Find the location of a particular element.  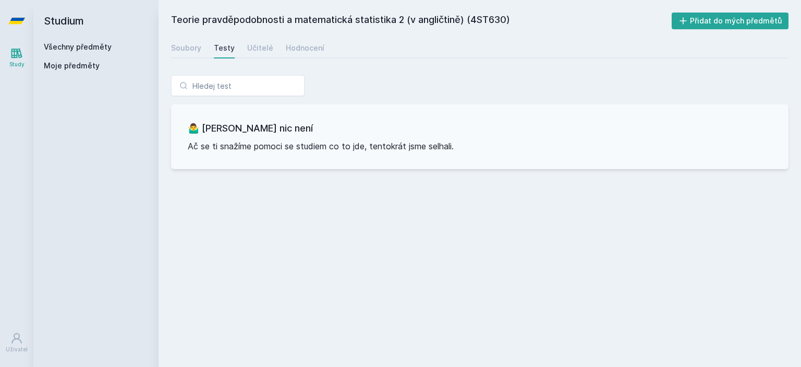

a: Hodnocení is located at coordinates (305, 48).